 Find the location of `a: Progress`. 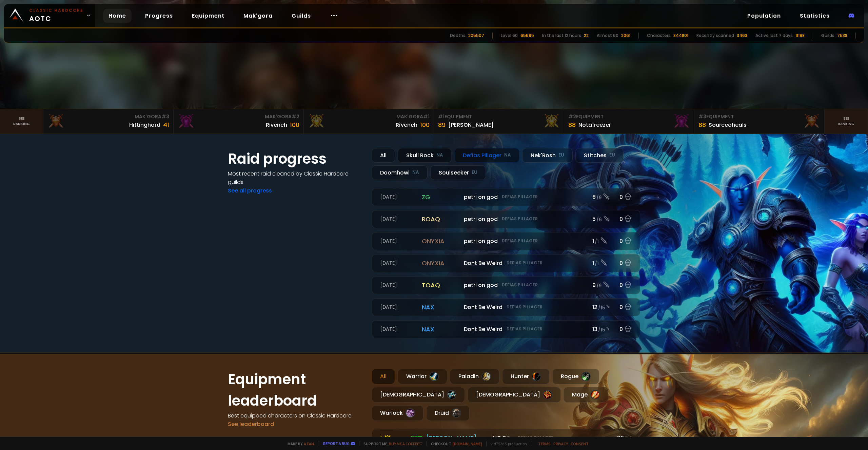

a: Progress is located at coordinates (159, 15).